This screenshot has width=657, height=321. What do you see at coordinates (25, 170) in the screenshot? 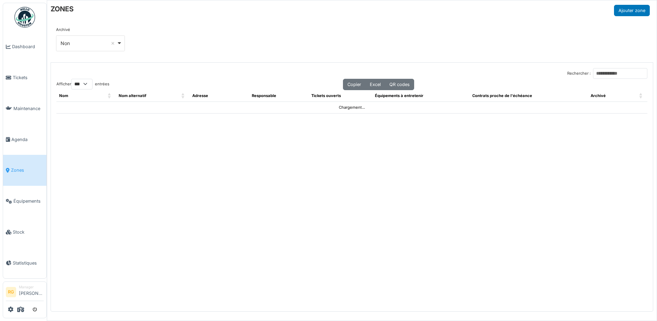
I see `a: Zones` at bounding box center [25, 170].